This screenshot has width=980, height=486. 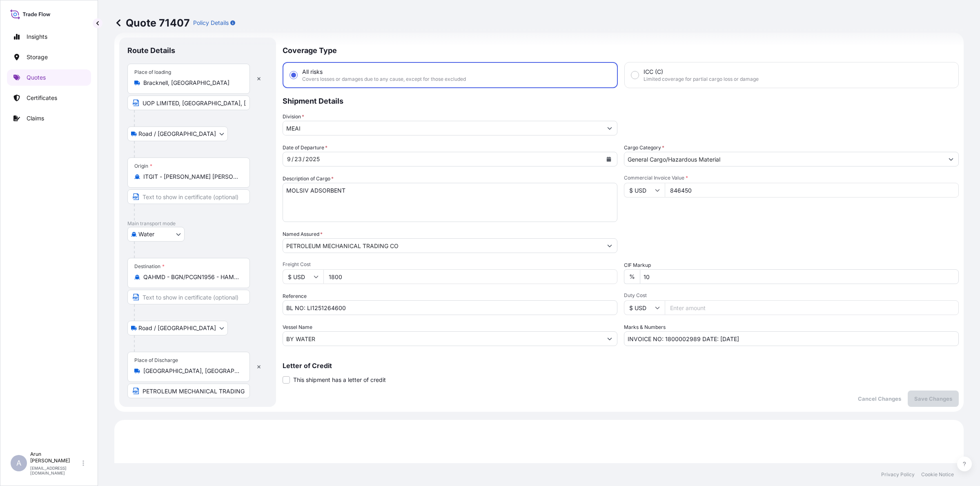 What do you see at coordinates (49, 57) in the screenshot?
I see `a: Storage` at bounding box center [49, 57].